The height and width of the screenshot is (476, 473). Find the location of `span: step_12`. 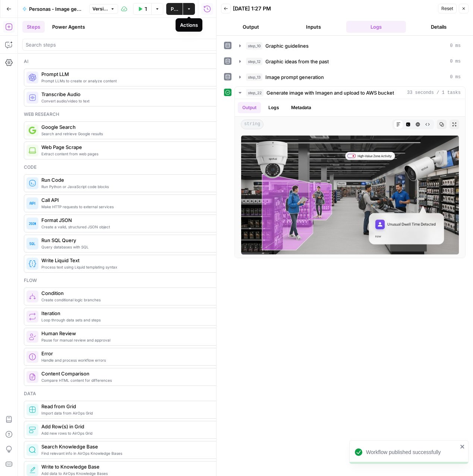

span: step_12 is located at coordinates (254, 61).